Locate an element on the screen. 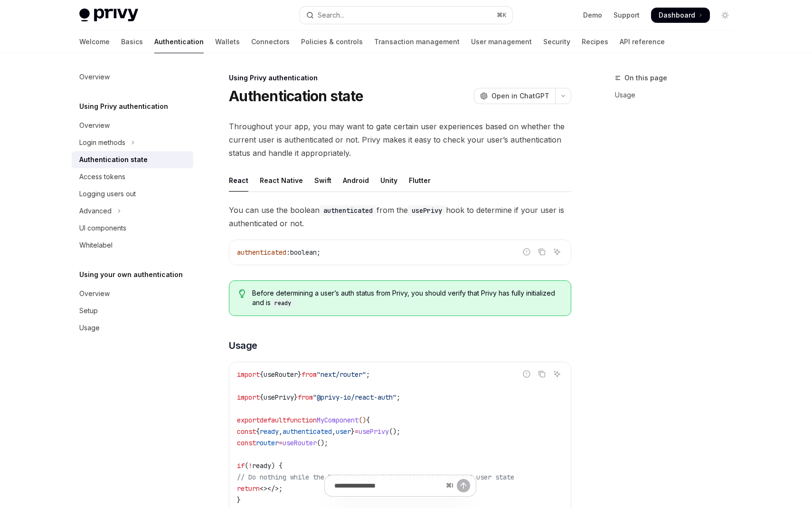 The height and width of the screenshot is (508, 812). a: Whitelabel is located at coordinates (132, 245).